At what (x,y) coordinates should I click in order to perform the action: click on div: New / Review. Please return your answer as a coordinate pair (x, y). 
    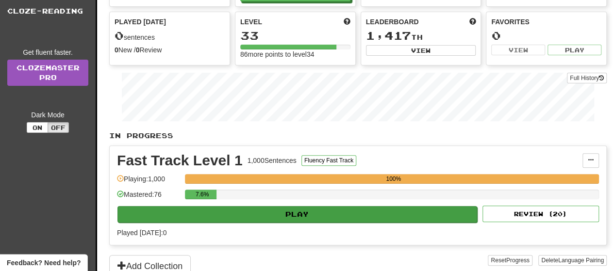
    Looking at the image, I should click on (169, 50).